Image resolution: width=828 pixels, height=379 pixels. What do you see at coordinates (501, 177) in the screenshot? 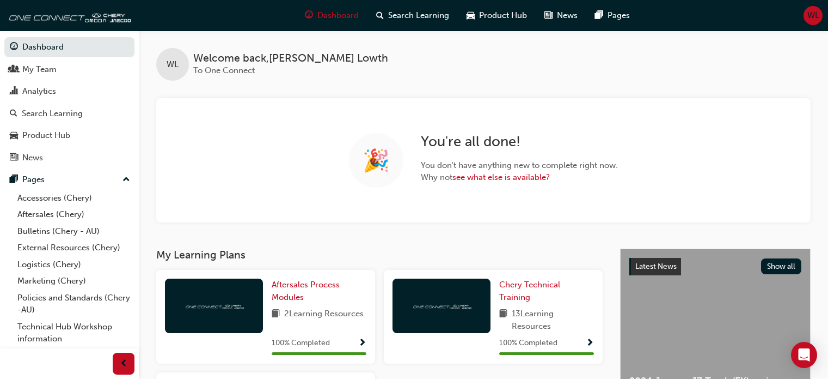
I see `a: see what else is available?` at bounding box center [501, 177].